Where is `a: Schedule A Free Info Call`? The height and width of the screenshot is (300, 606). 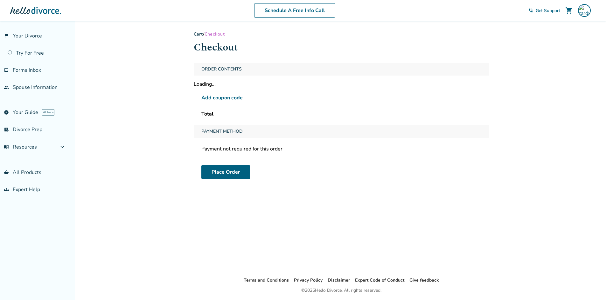
a: Schedule A Free Info Call is located at coordinates (294, 10).